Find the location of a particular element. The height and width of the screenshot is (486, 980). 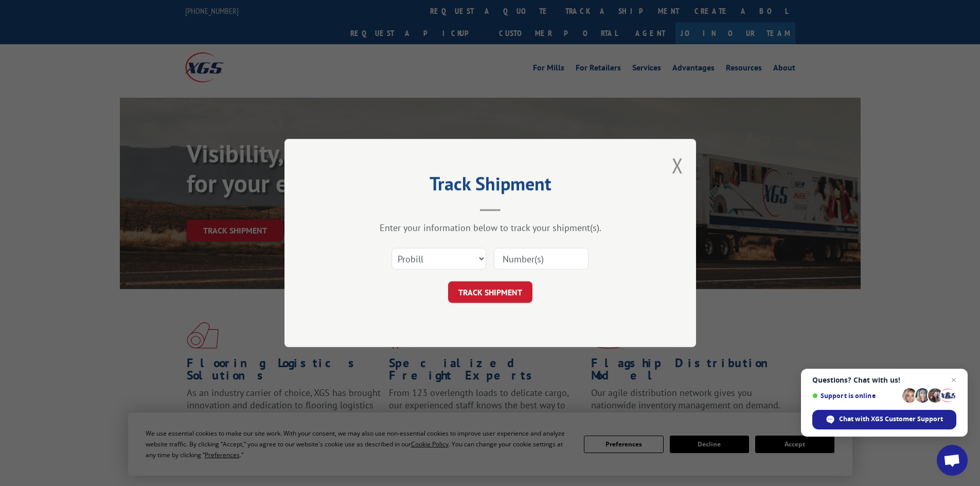

h2: Track Shipment is located at coordinates (490, 186).